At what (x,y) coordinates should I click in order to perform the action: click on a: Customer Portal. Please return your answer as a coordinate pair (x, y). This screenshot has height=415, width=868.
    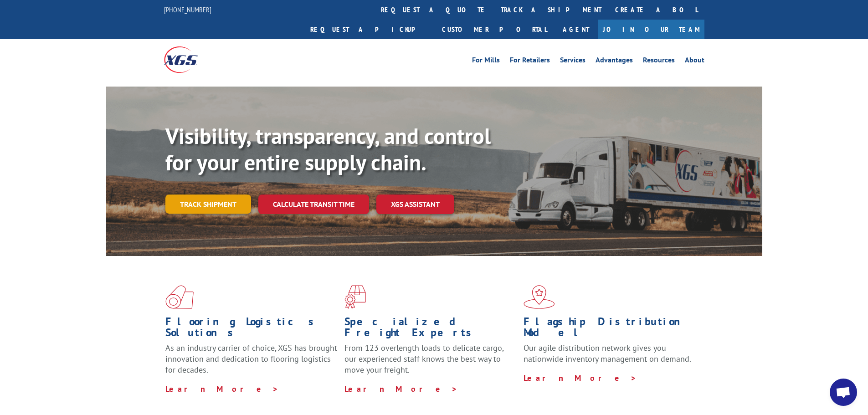
    Looking at the image, I should click on (494, 29).